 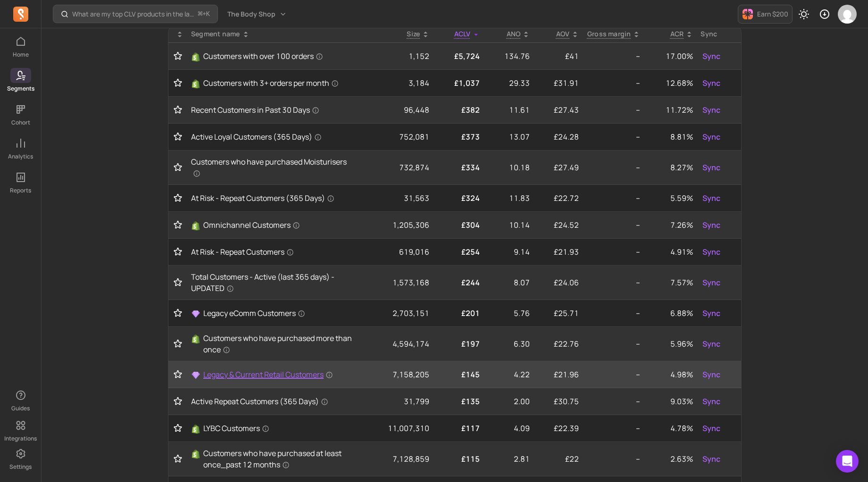 What do you see at coordinates (508, 374) in the screenshot?
I see `p: 4.22` at bounding box center [508, 374].